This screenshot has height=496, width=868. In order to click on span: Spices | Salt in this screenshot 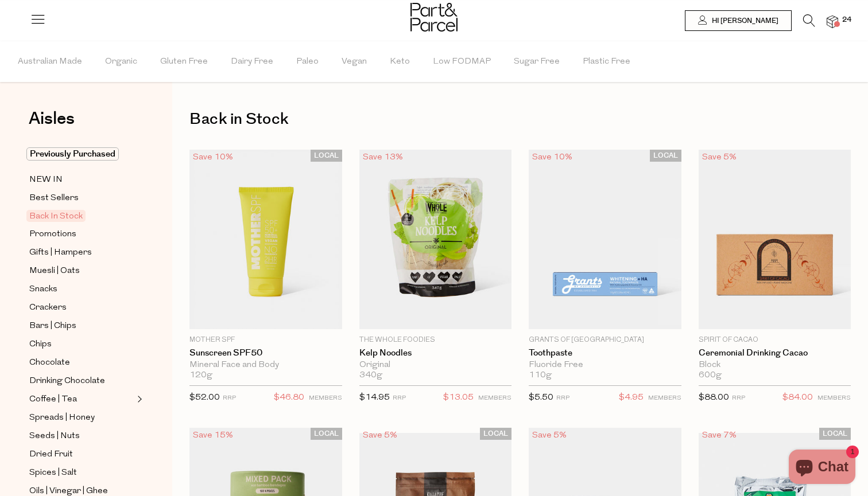, I will do `click(53, 473)`.